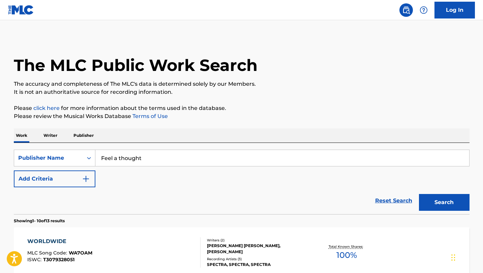  I want to click on span: MLC Song Code :, so click(48, 253).